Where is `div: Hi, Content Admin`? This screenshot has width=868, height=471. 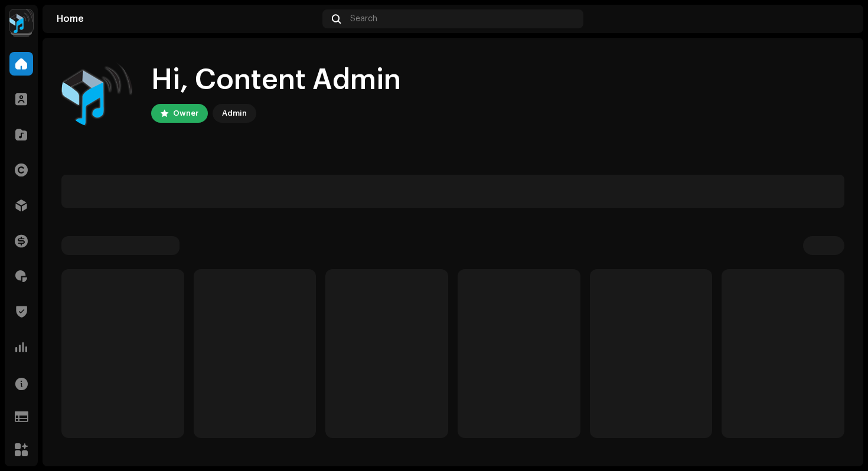
div: Hi, Content Admin is located at coordinates (275, 80).